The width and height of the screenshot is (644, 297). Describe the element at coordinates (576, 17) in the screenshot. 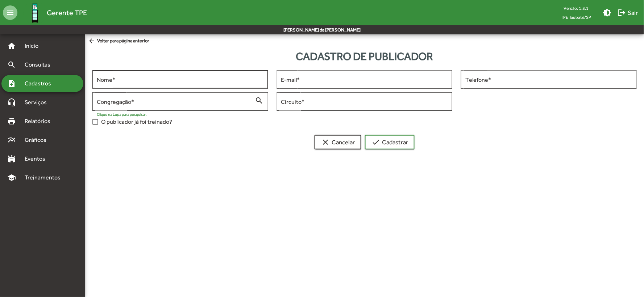

I see `span: TPE Taubaté/SP` at that location.